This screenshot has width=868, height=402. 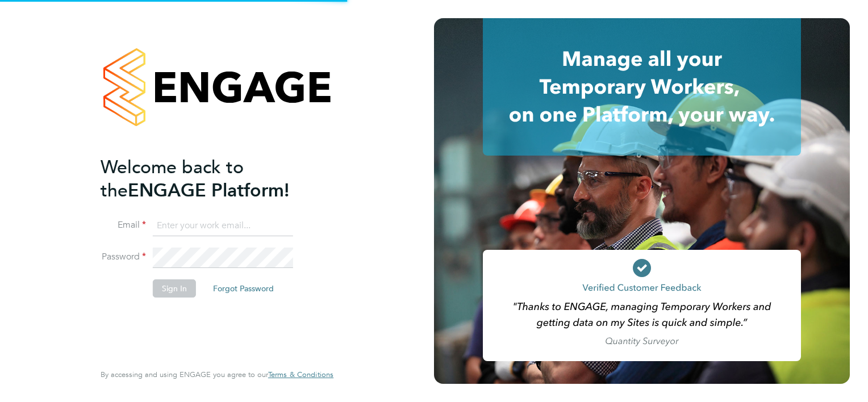 What do you see at coordinates (124, 225) in the screenshot?
I see `label: Email` at bounding box center [124, 225].